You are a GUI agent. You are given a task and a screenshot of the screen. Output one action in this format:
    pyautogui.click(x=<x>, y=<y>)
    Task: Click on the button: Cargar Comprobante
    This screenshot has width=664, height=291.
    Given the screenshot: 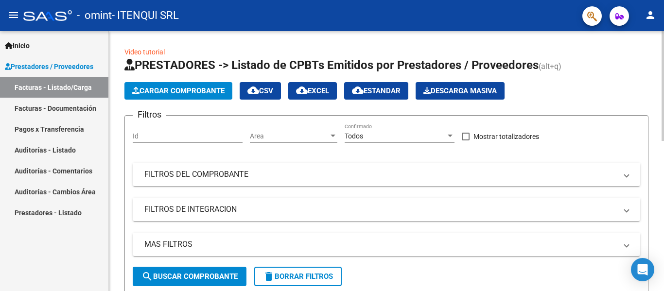 What is the action you would take?
    pyautogui.click(x=178, y=91)
    